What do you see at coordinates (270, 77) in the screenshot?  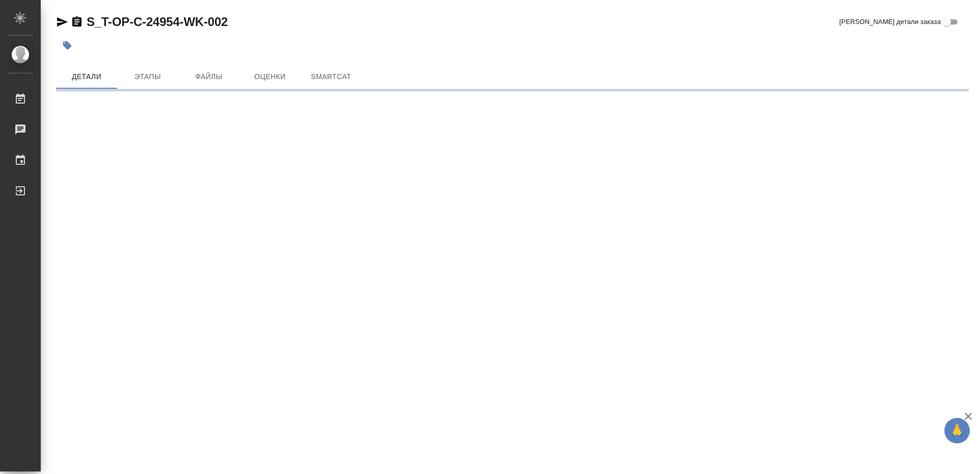 I see `span: Оценки` at bounding box center [270, 77].